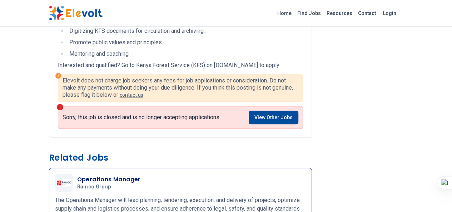 Image resolution: width=452 pixels, height=212 pixels. I want to click on li: Promote public values and principles, so click(185, 43).